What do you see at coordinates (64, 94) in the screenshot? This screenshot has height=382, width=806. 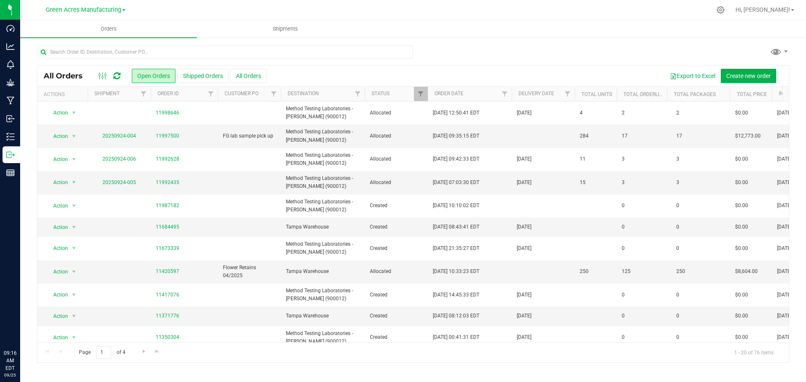 I see `div: Actions` at bounding box center [64, 94].